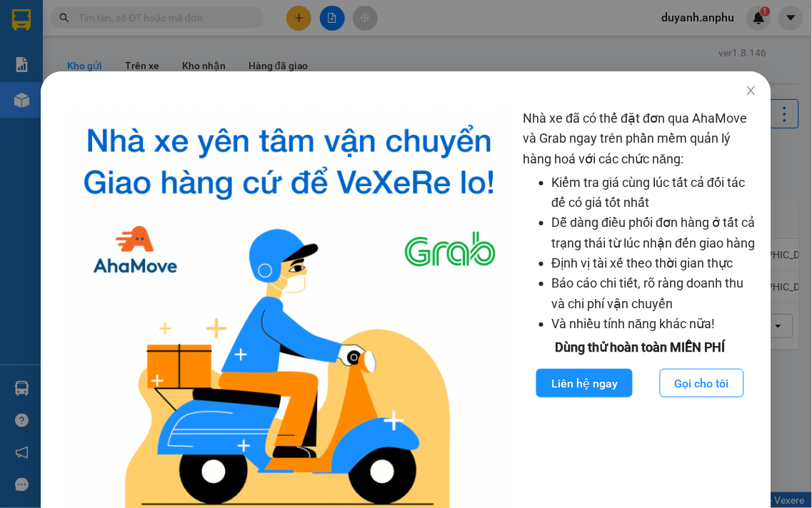  What do you see at coordinates (751, 90) in the screenshot?
I see `span: close` at bounding box center [751, 90].